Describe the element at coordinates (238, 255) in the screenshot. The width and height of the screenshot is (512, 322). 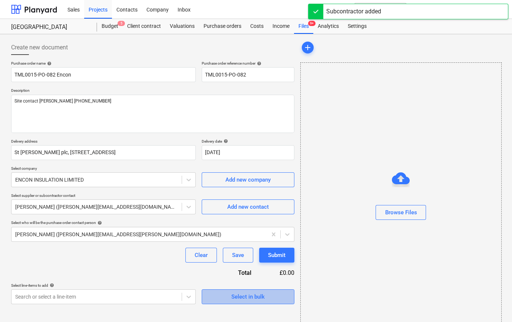
I see `button: Save` at that location.